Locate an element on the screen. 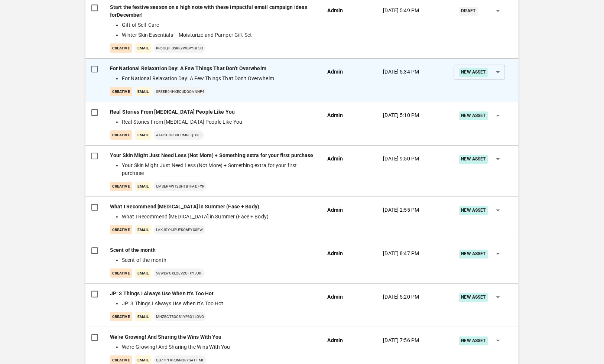 This screenshot has width=604, height=364. p: Start the festive season on a high note with these impactful email campaign ideas for ! is located at coordinates (213, 11).